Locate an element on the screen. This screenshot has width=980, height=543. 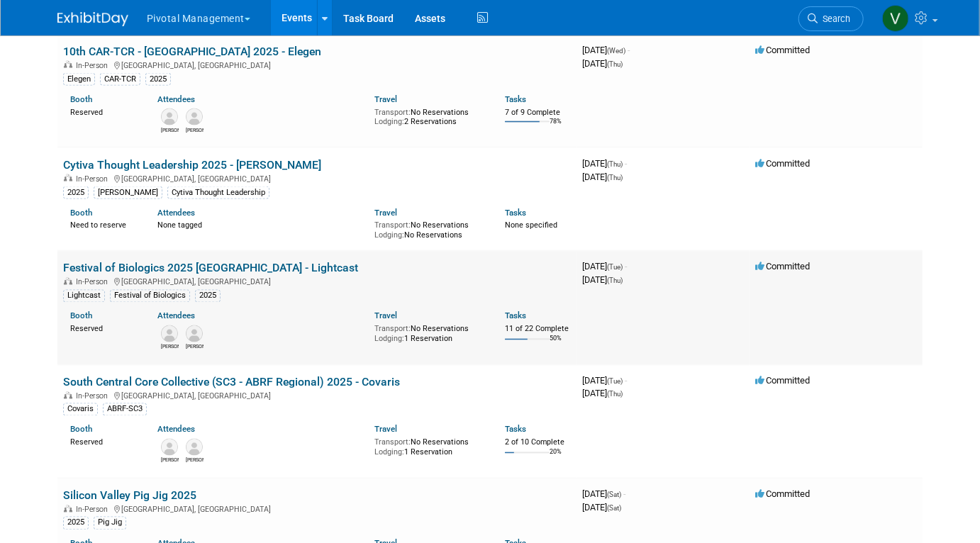
td: 78% is located at coordinates (555, 127).